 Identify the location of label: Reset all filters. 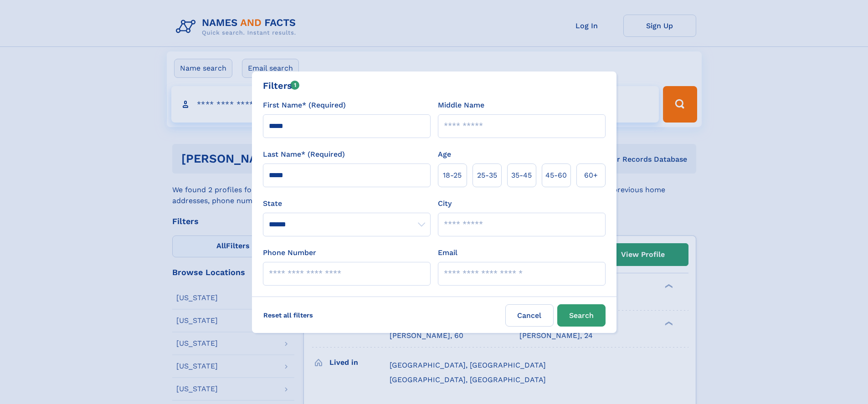
(288, 315).